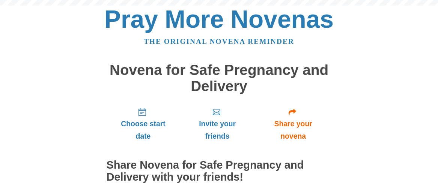  I want to click on a: Choose start date, so click(143, 124).